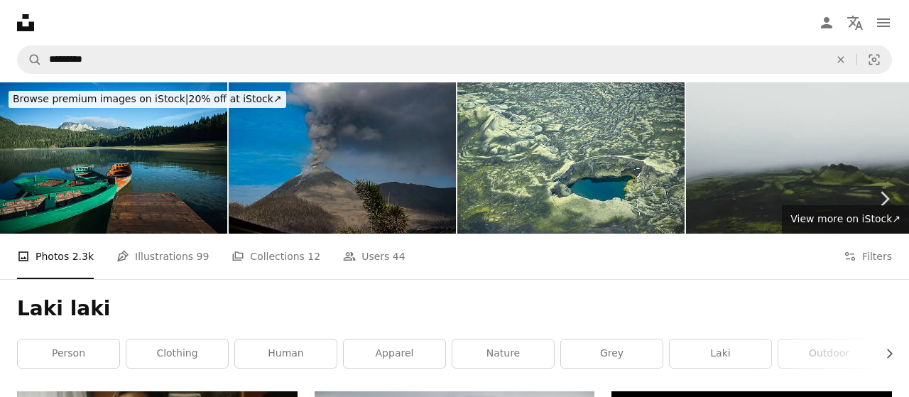  What do you see at coordinates (26, 23) in the screenshot?
I see `a: Home — Unsplash` at bounding box center [26, 23].